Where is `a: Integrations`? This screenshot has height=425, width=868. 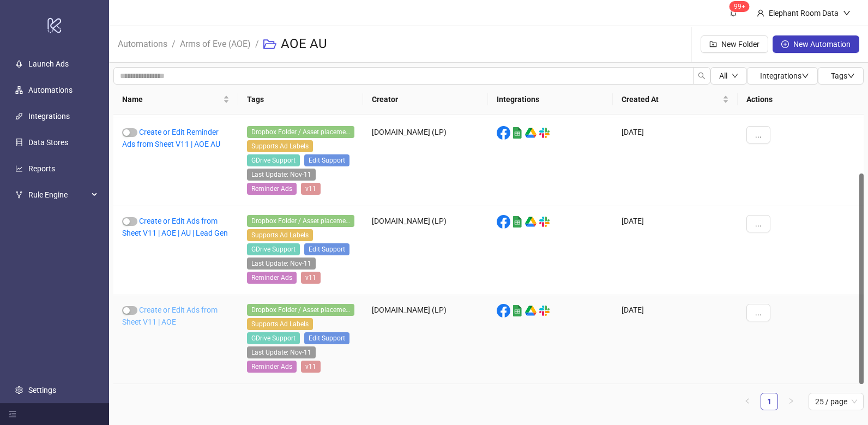 a: Integrations is located at coordinates (49, 116).